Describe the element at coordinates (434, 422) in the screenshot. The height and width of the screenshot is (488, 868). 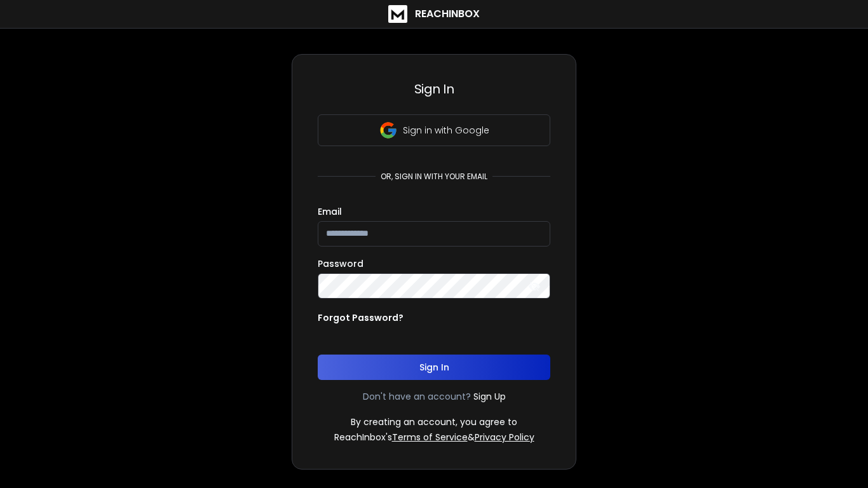
I see `p: By creating an account, you agree to` at that location.